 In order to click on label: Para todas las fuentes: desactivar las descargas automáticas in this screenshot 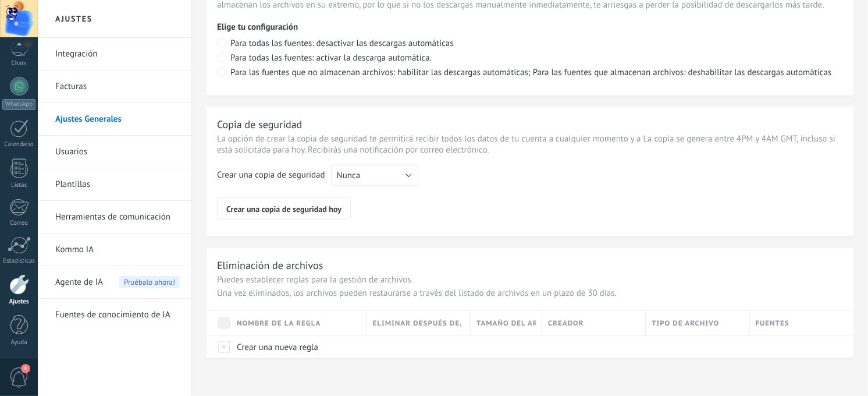, I will do `click(530, 44)`.